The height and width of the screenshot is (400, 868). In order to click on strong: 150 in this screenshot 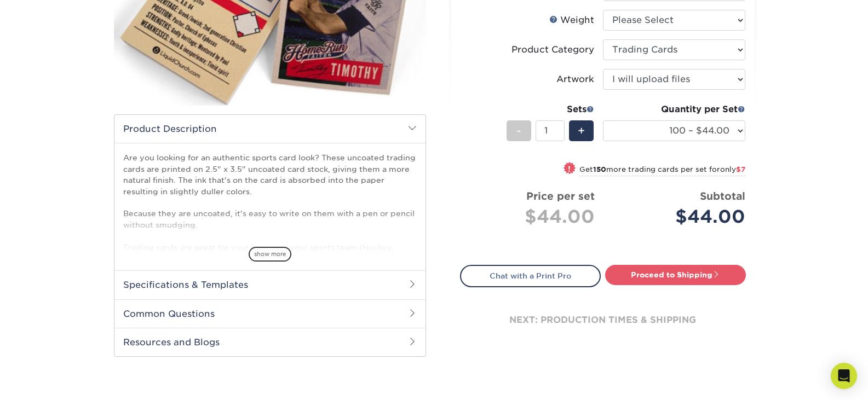, I will do `click(600, 169)`.